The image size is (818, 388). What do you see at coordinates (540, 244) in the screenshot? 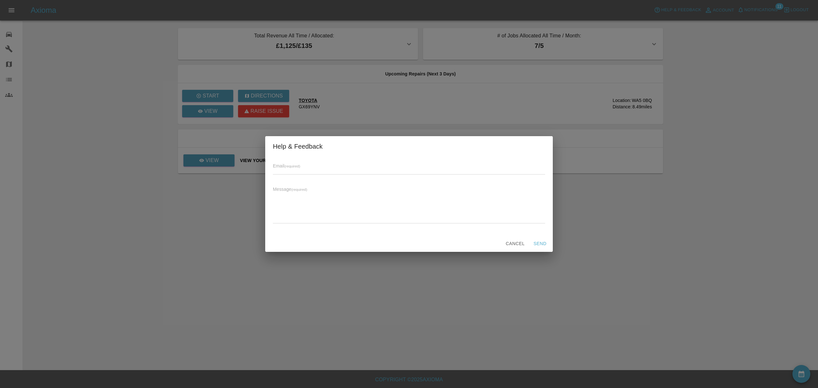
I see `button: Send` at bounding box center [540, 244].